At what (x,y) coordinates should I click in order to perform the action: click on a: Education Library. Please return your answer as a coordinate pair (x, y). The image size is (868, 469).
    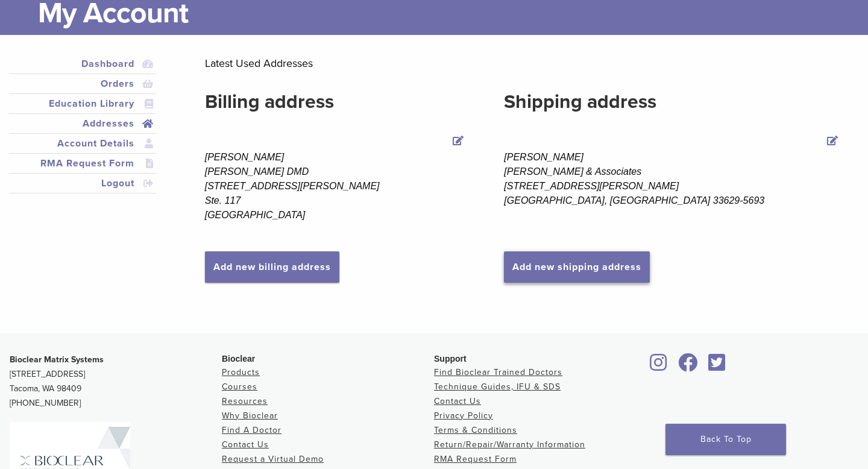
    Looking at the image, I should click on (82, 104).